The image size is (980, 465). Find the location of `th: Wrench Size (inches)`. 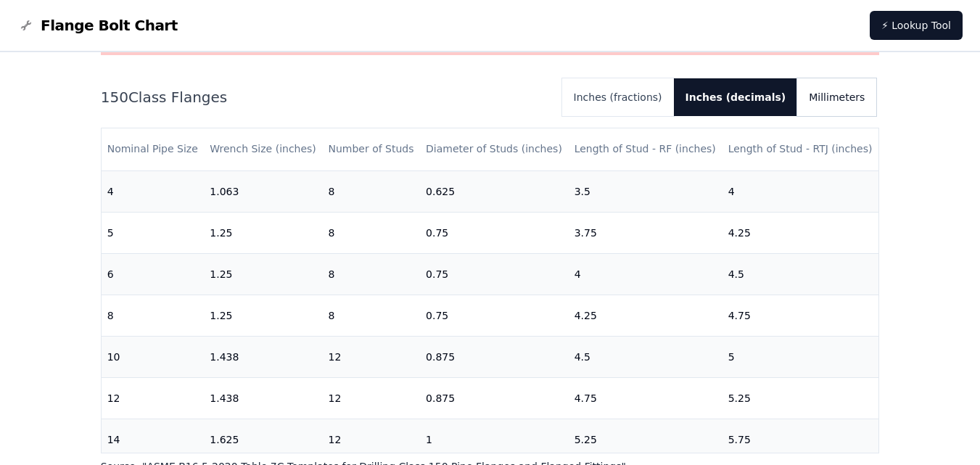

th: Wrench Size (inches) is located at coordinates (262, 149).